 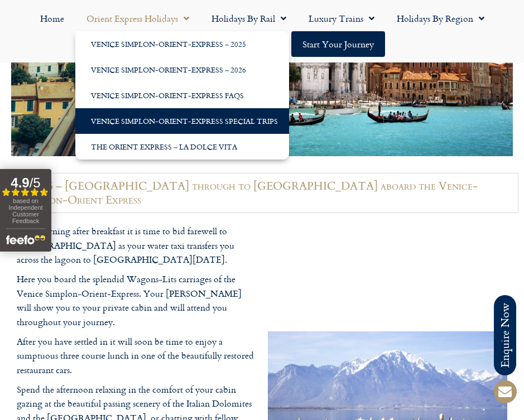 What do you see at coordinates (138, 19) in the screenshot?
I see `a: Orient Express Holidays` at bounding box center [138, 19].